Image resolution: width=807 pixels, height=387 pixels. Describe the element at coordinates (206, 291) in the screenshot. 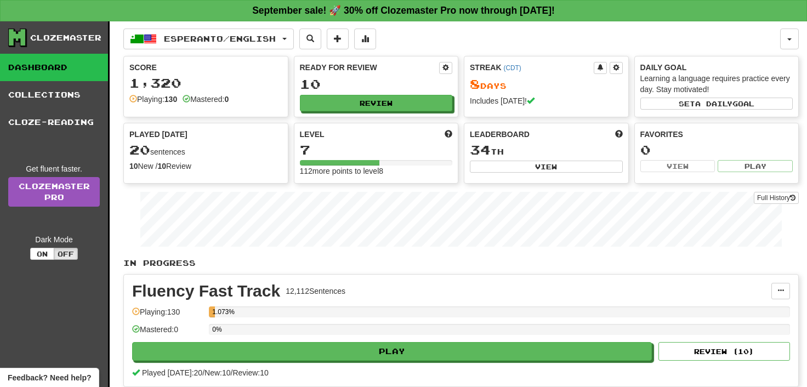

I see `div: Fluency Fast Track` at that location.